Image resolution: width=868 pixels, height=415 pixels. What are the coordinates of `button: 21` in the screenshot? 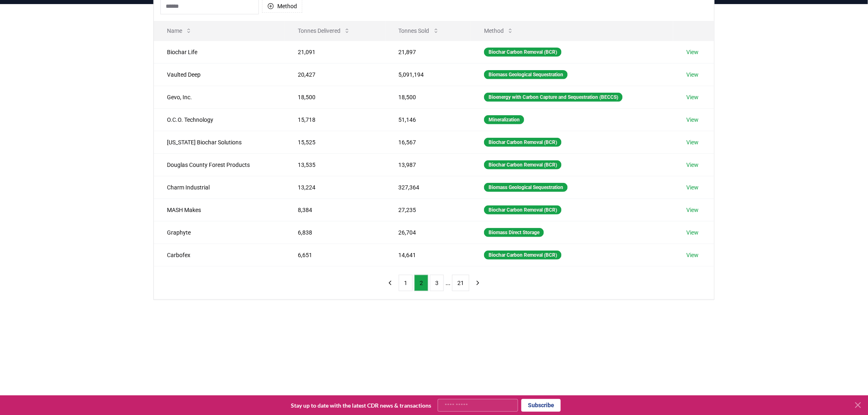 It's located at (461, 283).